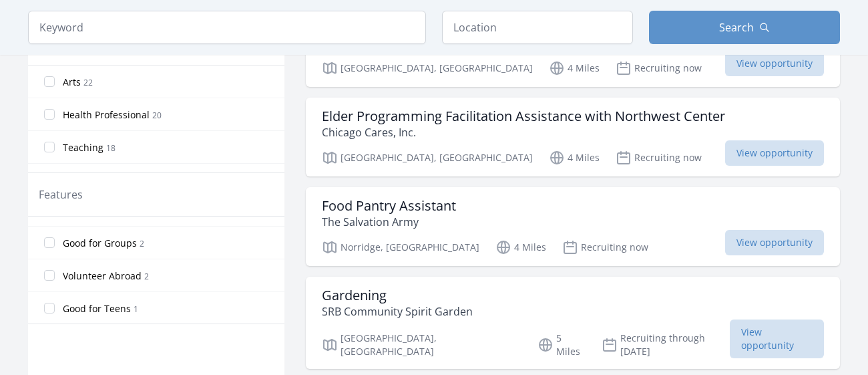  Describe the element at coordinates (538, 28) in the screenshot. I see `input: Location` at that location.